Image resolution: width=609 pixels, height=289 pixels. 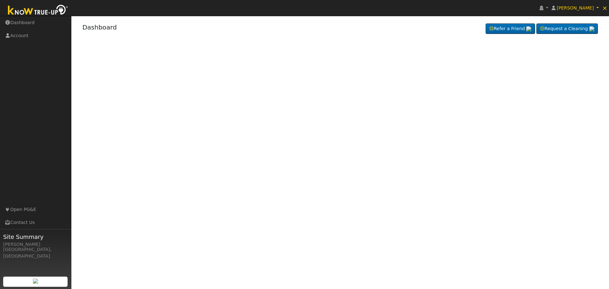 I want to click on a: Request a Cleaning, so click(x=567, y=29).